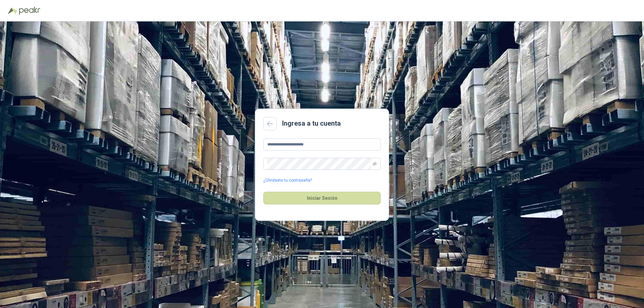 The height and width of the screenshot is (308, 644). I want to click on a: ¿Olvidaste tu contraseña?, so click(288, 180).